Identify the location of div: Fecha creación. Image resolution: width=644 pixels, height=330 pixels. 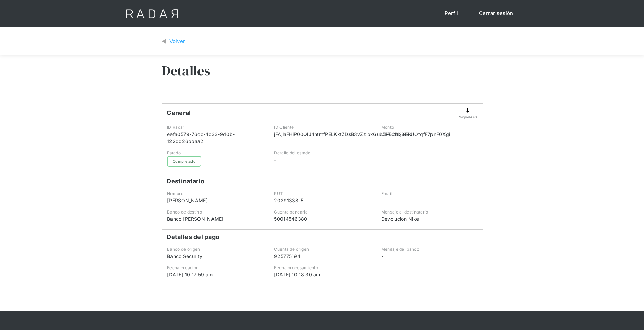
(215, 268).